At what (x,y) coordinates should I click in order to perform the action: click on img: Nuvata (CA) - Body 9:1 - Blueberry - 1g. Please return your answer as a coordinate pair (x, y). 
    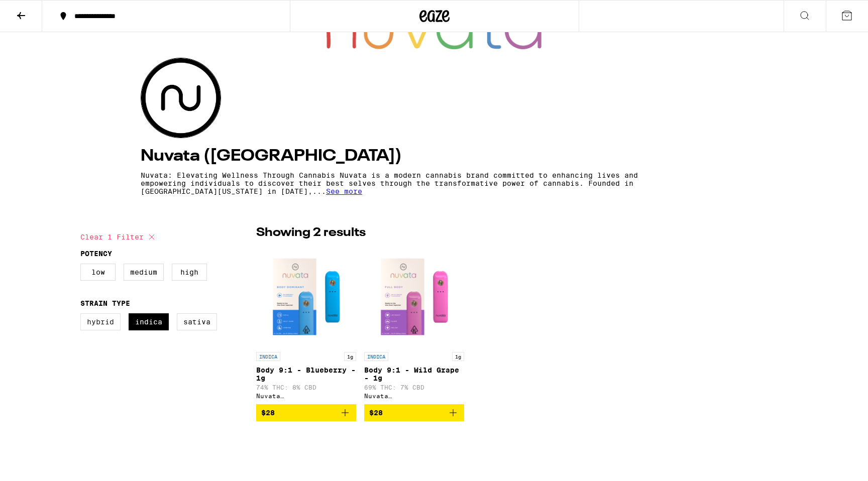
    Looking at the image, I should click on (306, 296).